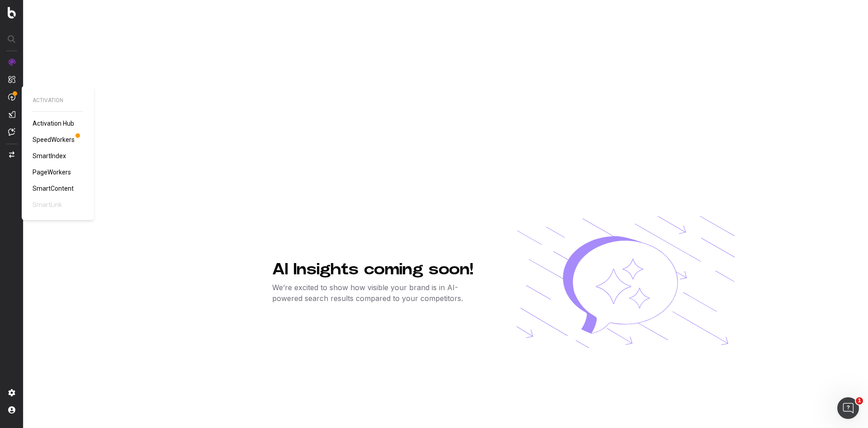 The width and height of the screenshot is (868, 428). I want to click on img: Botify logo, so click(12, 13).